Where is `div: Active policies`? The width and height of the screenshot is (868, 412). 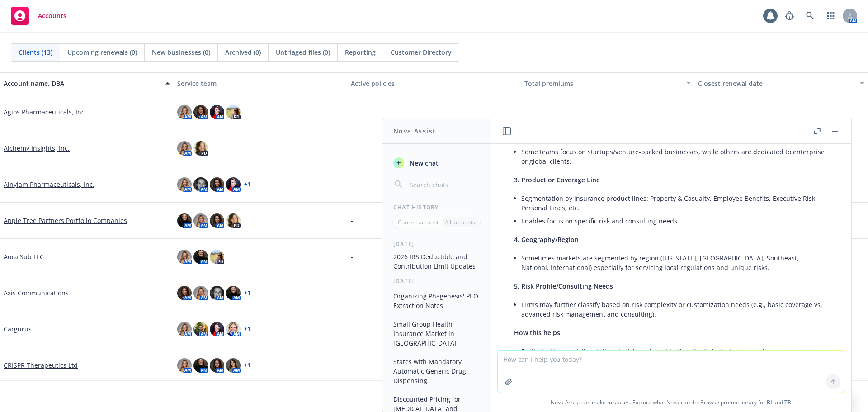 div: Active policies is located at coordinates (434, 83).